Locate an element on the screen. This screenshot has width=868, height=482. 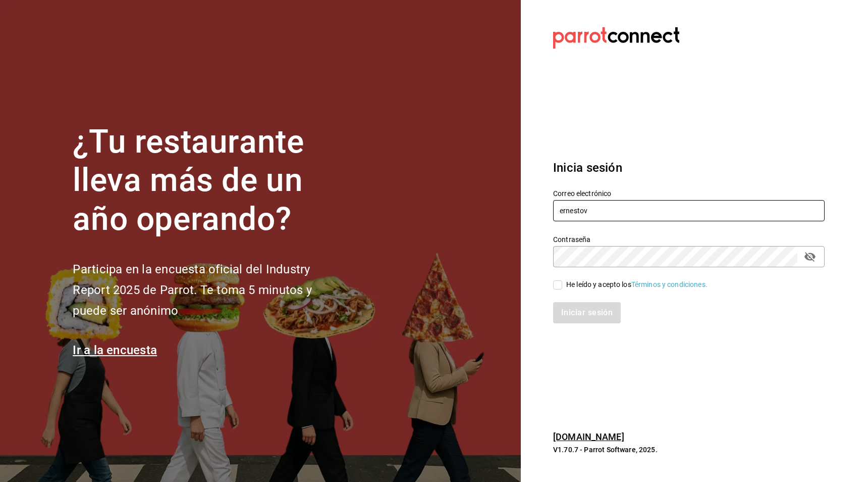
button: passwordField is located at coordinates (810, 257).